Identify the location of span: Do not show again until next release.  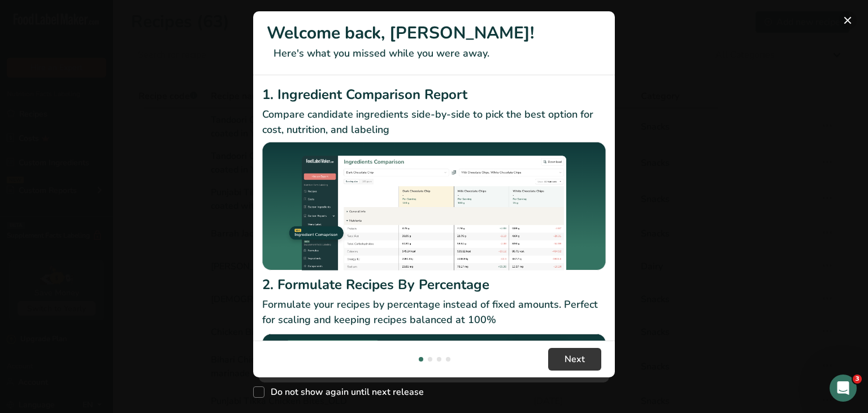
(344, 392).